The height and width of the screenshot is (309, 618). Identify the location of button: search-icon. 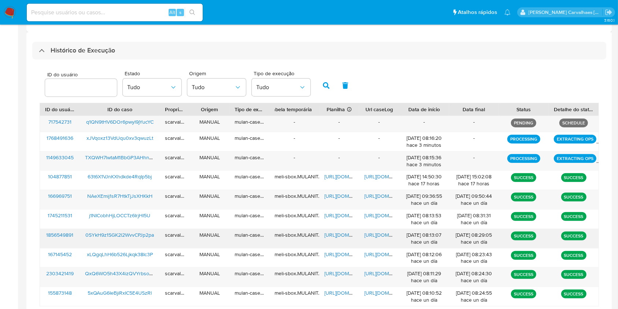
(192, 12).